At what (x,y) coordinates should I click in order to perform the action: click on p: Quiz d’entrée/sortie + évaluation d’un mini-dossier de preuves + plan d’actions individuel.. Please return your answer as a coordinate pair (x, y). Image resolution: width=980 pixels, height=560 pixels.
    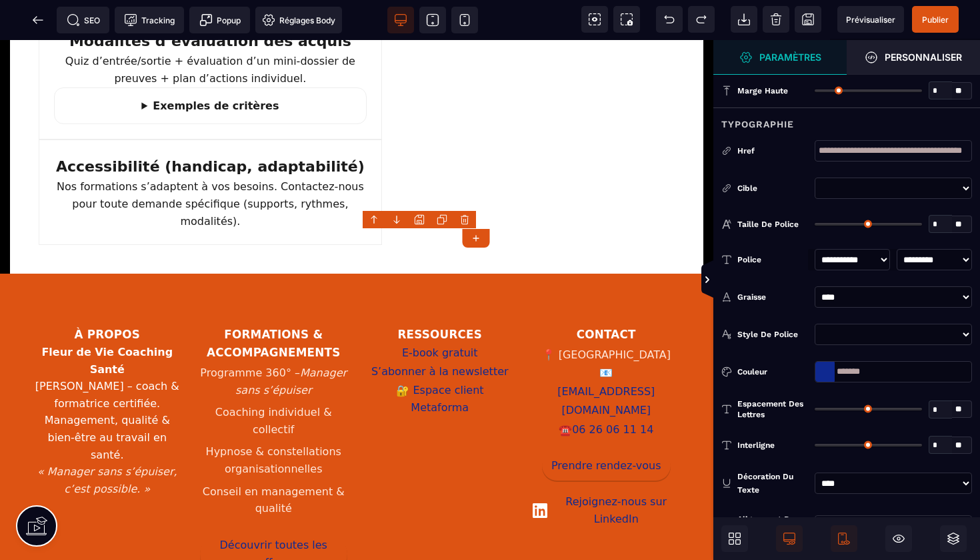
    Looking at the image, I should click on (210, 30).